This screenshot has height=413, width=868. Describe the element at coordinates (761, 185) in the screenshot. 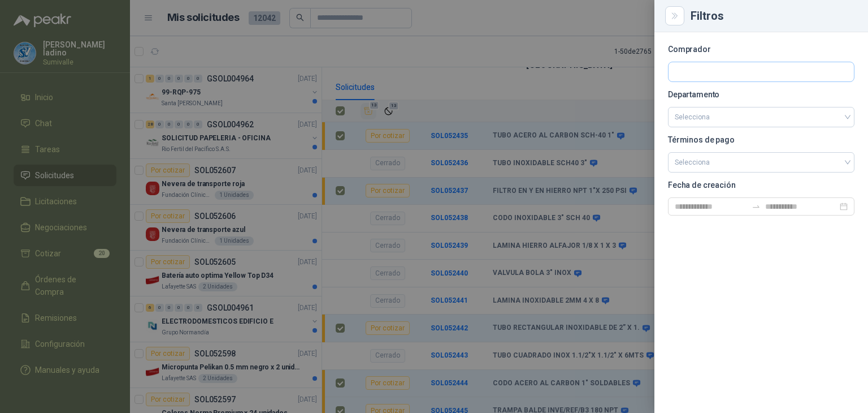

I see `p: Fecha de creación` at that location.